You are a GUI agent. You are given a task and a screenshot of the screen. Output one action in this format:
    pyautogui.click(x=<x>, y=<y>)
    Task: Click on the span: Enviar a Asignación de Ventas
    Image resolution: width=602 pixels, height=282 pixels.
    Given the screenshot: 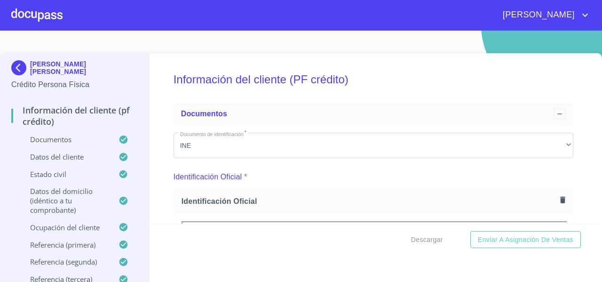 What is the action you would take?
    pyautogui.click(x=525, y=239)
    